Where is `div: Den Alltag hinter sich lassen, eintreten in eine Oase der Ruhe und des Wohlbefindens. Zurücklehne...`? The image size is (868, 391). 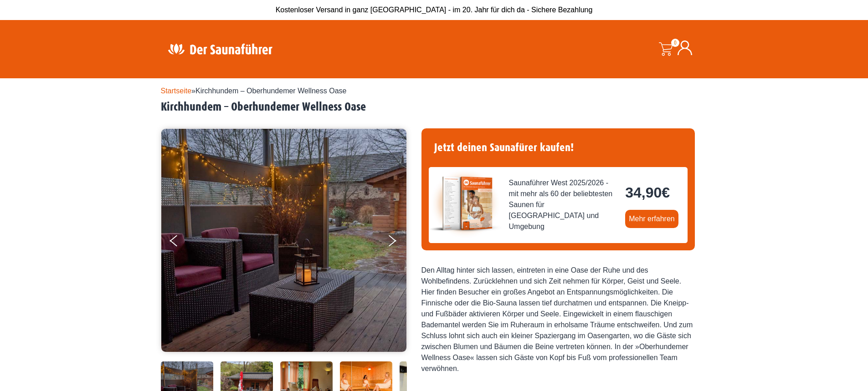 div: Den Alltag hinter sich lassen, eintreten in eine Oase der Ruhe und des Wohlbefindens. Zurücklehne... is located at coordinates (558, 320).